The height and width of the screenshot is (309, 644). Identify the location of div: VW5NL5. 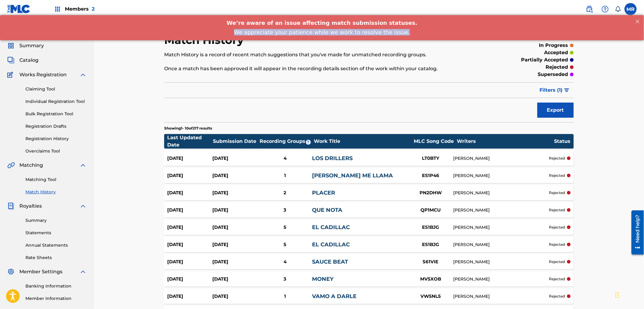
(431, 296).